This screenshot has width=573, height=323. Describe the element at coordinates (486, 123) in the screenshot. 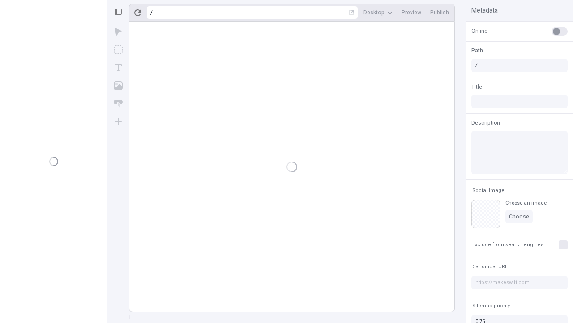

I see `span: Description` at that location.